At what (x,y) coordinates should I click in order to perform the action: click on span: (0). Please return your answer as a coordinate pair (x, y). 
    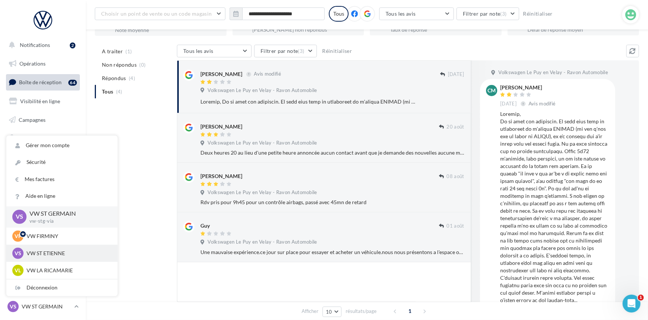
    Looking at the image, I should click on (142, 65).